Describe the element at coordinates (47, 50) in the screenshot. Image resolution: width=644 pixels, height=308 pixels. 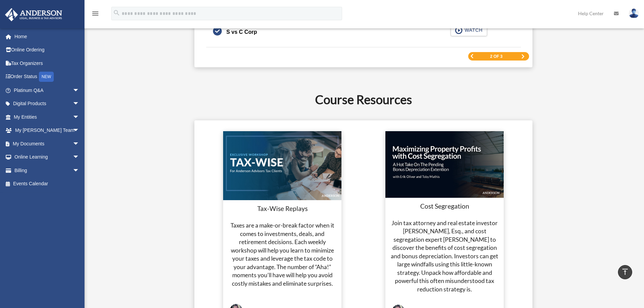
I see `a: Online Ordering` at that location.